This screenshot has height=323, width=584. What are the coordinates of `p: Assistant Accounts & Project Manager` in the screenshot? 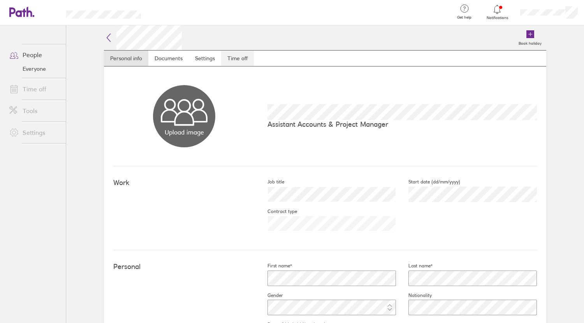 It's located at (402, 124).